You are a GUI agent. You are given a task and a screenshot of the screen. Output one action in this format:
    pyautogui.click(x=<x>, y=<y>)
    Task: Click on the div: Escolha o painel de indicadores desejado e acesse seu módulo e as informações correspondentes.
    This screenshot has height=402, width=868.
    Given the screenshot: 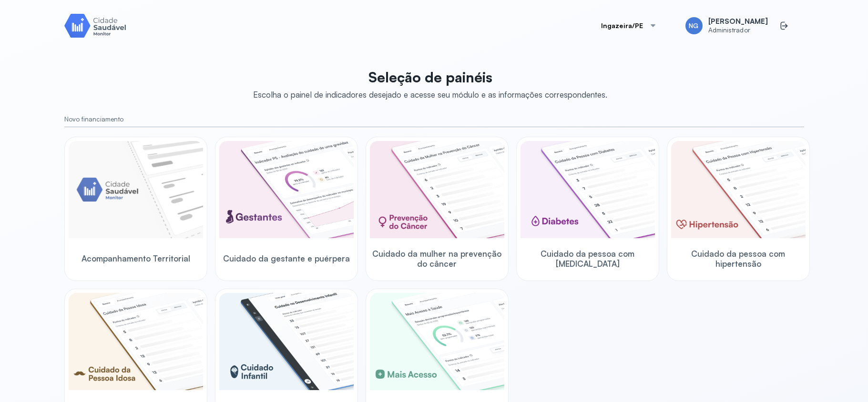 What is the action you would take?
    pyautogui.click(x=430, y=94)
    